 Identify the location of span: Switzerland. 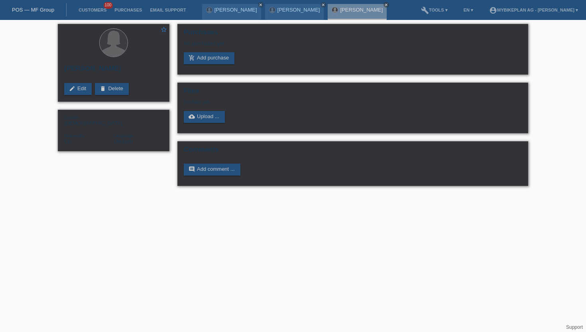
(68, 141).